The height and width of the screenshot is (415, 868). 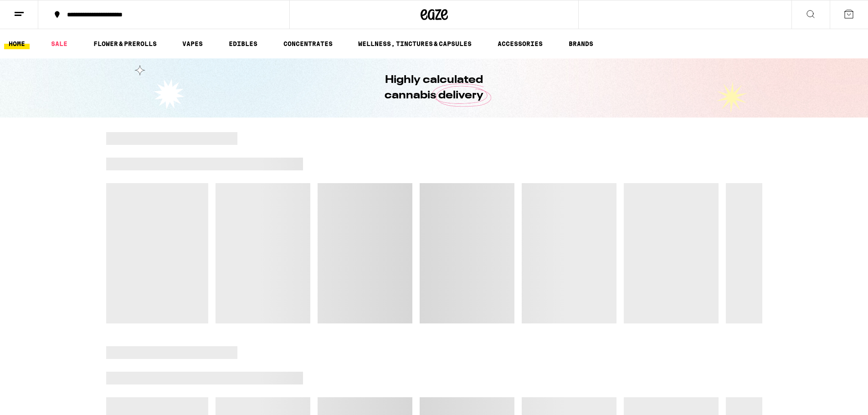 I want to click on a: CONCENTRATES, so click(x=308, y=44).